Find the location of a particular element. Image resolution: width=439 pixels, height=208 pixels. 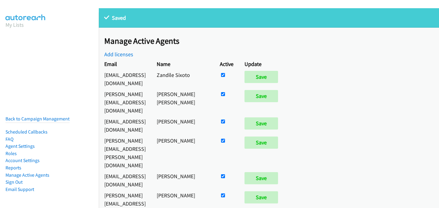

a: Add licenses is located at coordinates (119, 54).